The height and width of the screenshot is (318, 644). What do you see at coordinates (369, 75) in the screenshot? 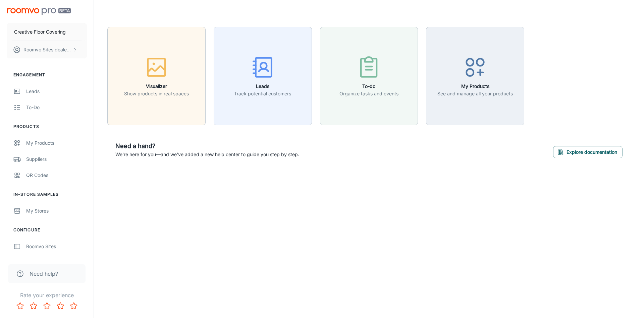
I see `a: To-doOrganize tasks and events` at bounding box center [369, 75].